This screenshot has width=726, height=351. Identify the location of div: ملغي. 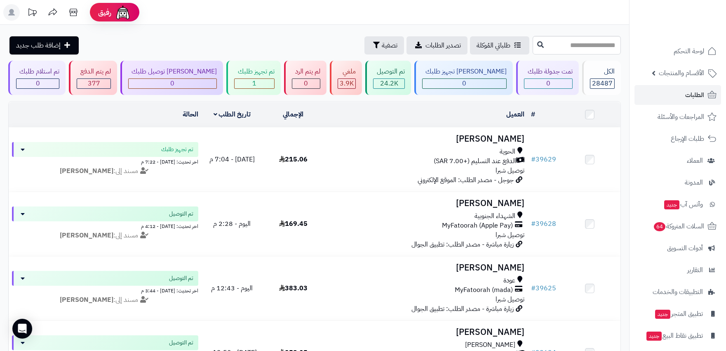
(347, 71).